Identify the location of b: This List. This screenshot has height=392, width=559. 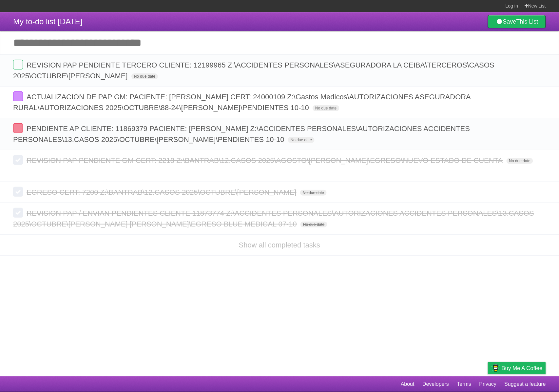
(528, 21).